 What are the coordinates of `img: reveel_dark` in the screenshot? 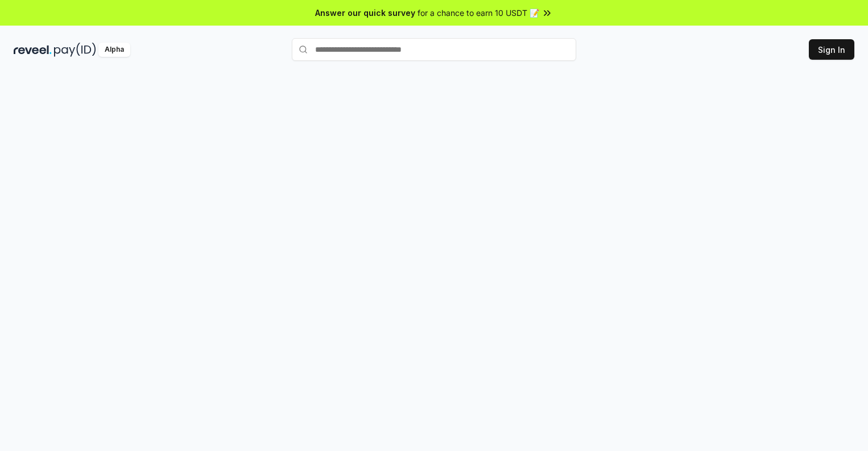 It's located at (32, 49).